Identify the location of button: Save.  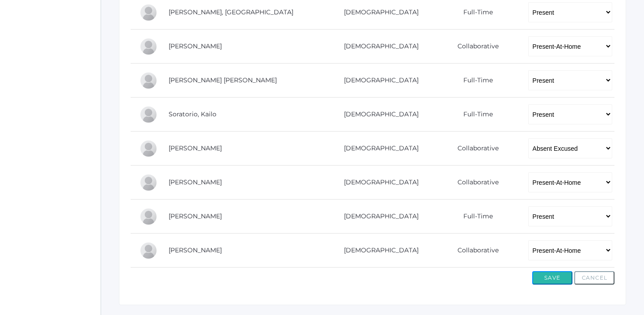
(552, 278).